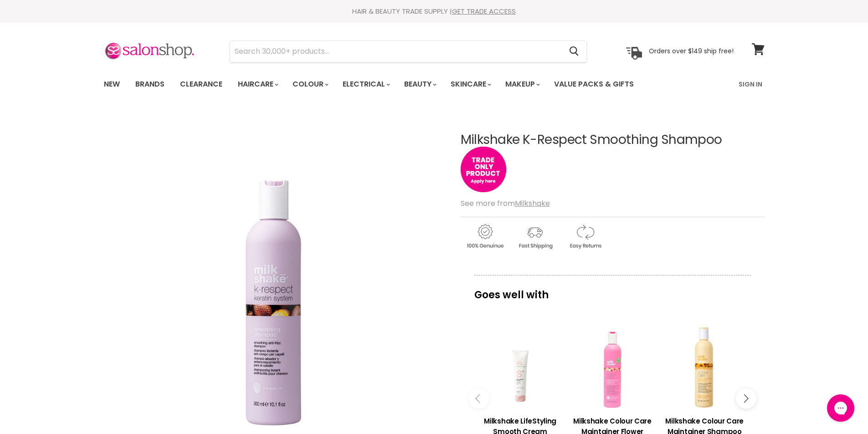 The height and width of the screenshot is (434, 868). Describe the element at coordinates (434, 11) in the screenshot. I see `div: HAIR & BEAUTY TRADE SUPPLY |` at that location.